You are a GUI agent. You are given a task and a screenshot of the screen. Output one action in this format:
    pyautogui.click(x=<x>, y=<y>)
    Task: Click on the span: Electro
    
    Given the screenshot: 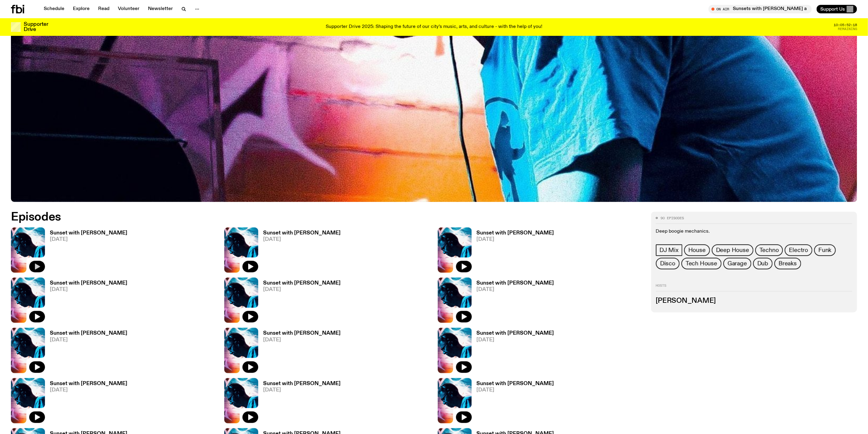 What is the action you would take?
    pyautogui.click(x=799, y=250)
    